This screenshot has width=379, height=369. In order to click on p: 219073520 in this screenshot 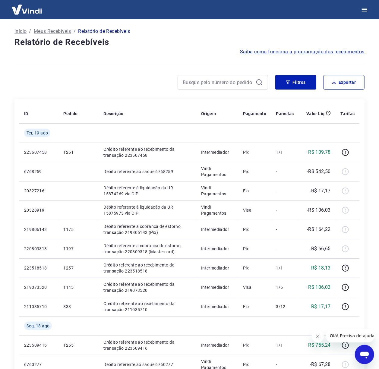, I will do `click(39, 288)`.